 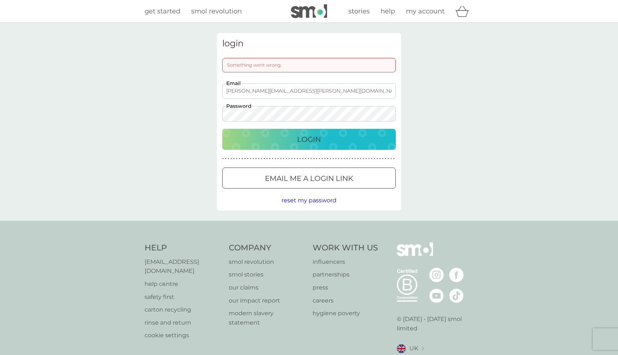 I want to click on a: help centre, so click(x=183, y=284).